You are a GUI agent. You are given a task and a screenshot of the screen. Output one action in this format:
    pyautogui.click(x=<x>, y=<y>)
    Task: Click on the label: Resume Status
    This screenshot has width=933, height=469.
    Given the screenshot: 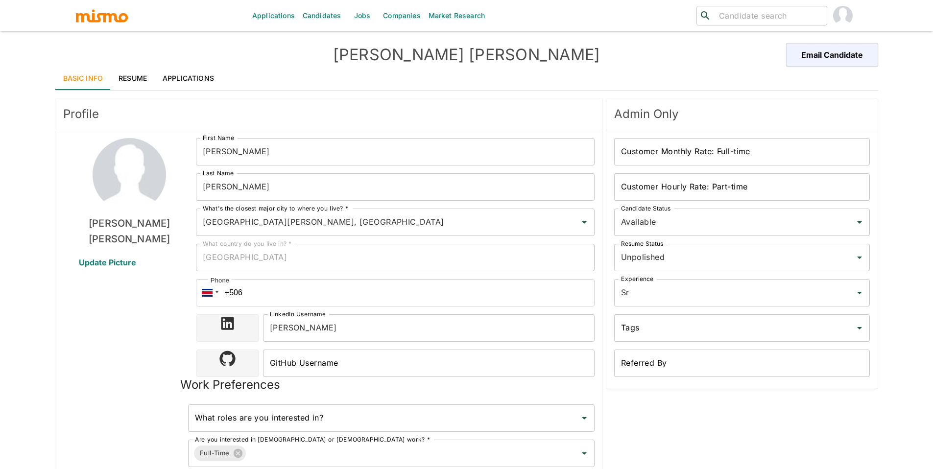 What is the action you would take?
    pyautogui.click(x=642, y=243)
    